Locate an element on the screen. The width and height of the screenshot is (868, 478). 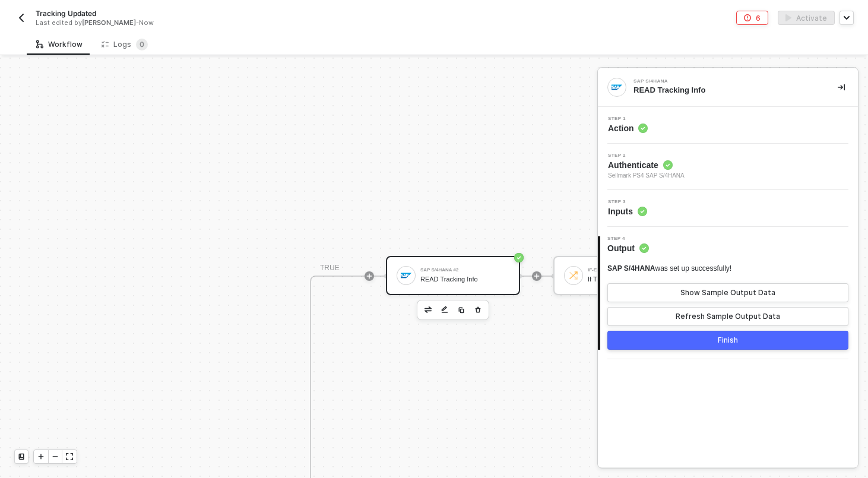
div: was set up successfully! is located at coordinates (669, 269).